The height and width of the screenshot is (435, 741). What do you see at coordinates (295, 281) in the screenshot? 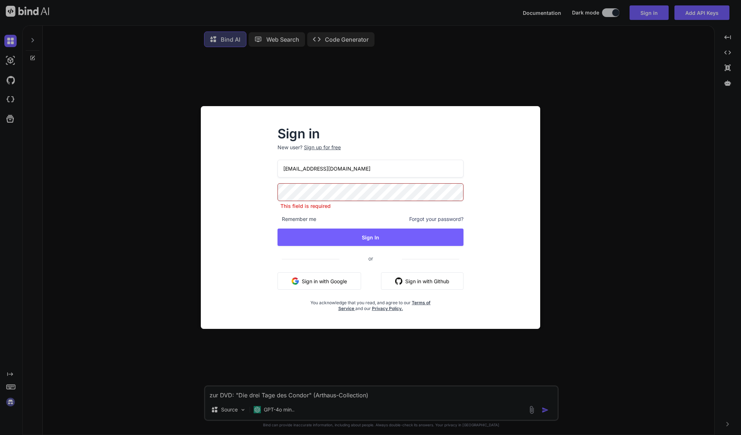
I see `img: google` at bounding box center [295, 281].